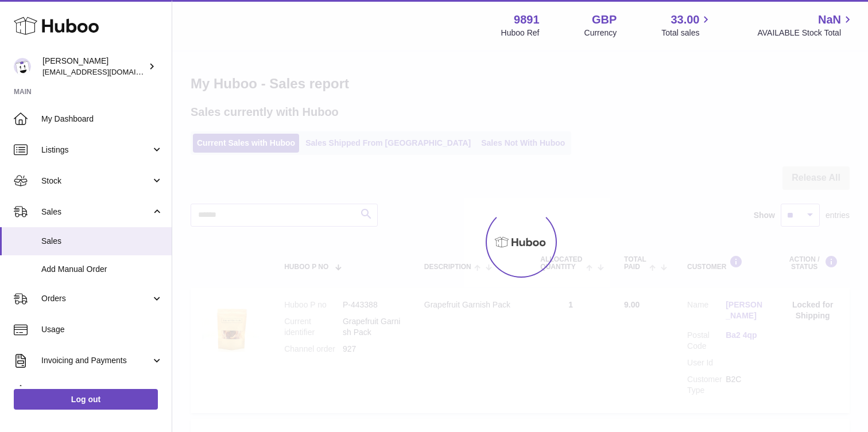  Describe the element at coordinates (96, 150) in the screenshot. I see `span: Listings` at that location.